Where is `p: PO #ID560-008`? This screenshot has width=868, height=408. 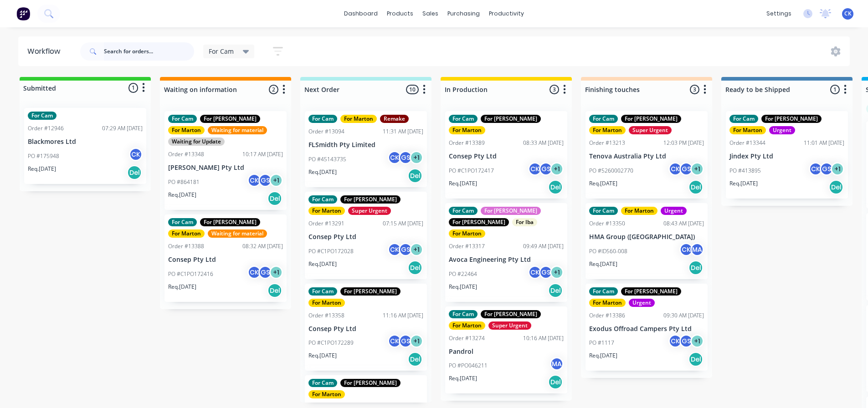
p: PO #ID560-008 is located at coordinates (608, 251).